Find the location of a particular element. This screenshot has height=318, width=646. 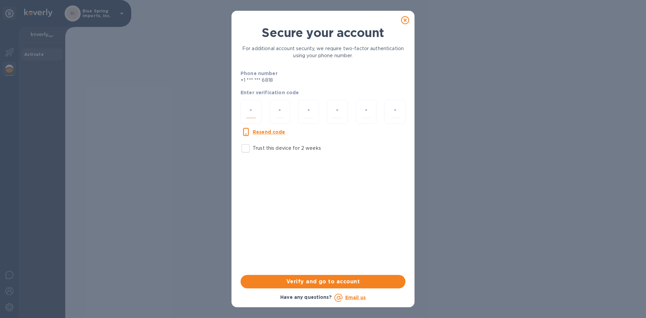

u: Resend code is located at coordinates (269, 132).